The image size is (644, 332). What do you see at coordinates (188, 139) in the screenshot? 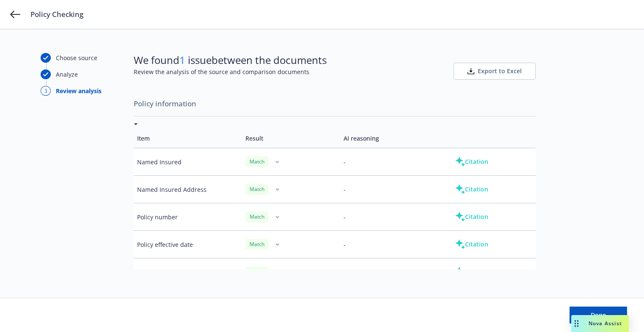
I see `td: Item` at bounding box center [188, 139].